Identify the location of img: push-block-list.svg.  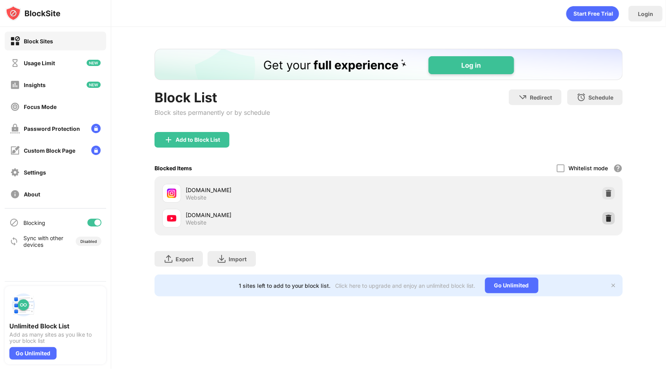
(23, 305).